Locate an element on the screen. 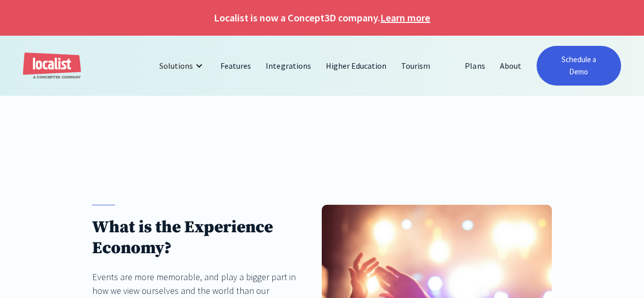  a: Learn more is located at coordinates (405, 18).